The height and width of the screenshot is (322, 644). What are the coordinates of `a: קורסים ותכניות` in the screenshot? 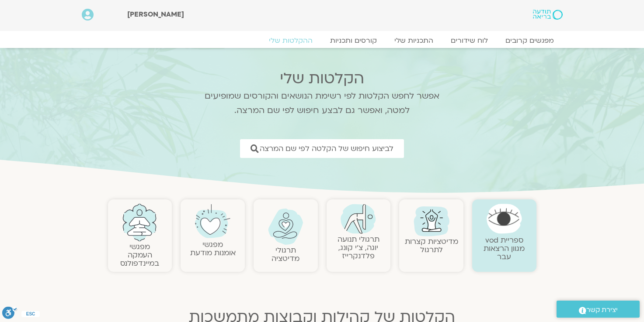 It's located at (353, 41).